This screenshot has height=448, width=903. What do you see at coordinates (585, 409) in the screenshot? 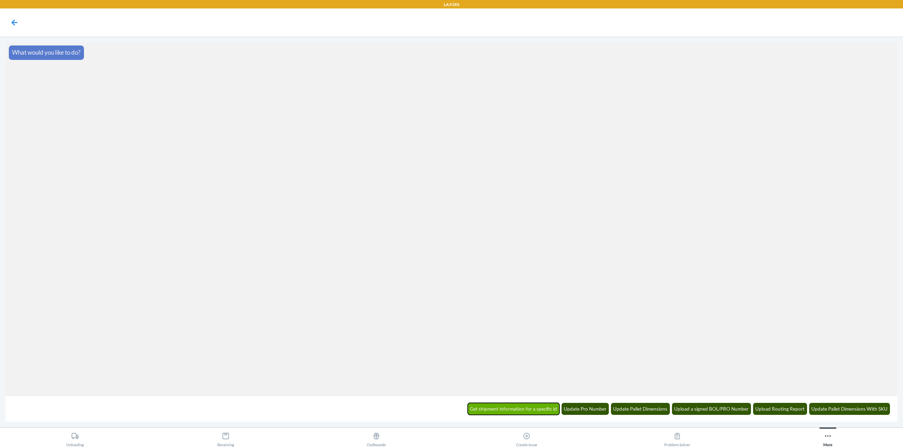
I see `button: Update Pro Number` at bounding box center [585, 409].